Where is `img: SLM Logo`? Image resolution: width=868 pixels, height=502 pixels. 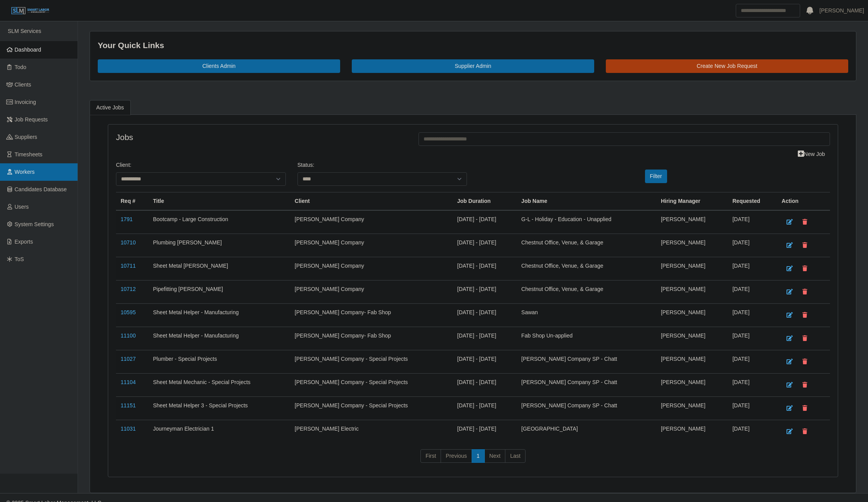 img: SLM Logo is located at coordinates (31, 11).